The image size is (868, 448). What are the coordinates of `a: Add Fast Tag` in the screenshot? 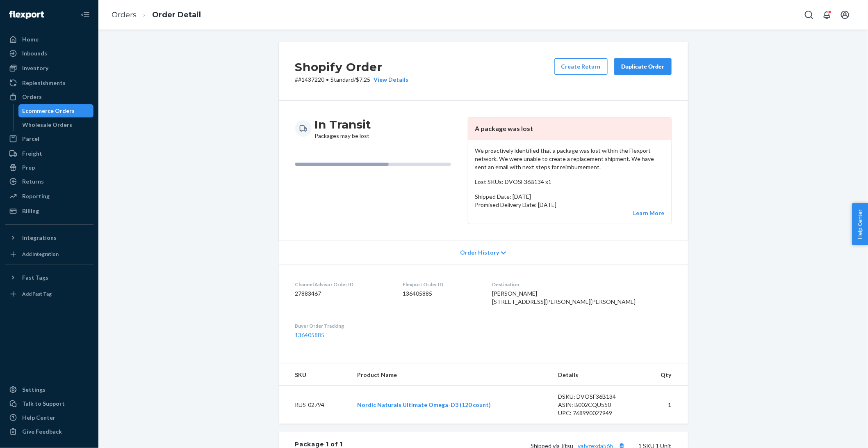 It's located at (50, 294).